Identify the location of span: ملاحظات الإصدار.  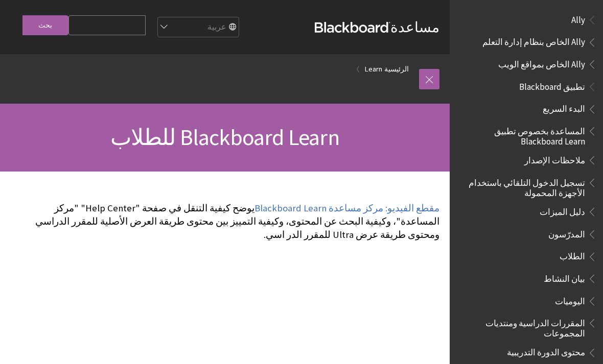
(554, 158).